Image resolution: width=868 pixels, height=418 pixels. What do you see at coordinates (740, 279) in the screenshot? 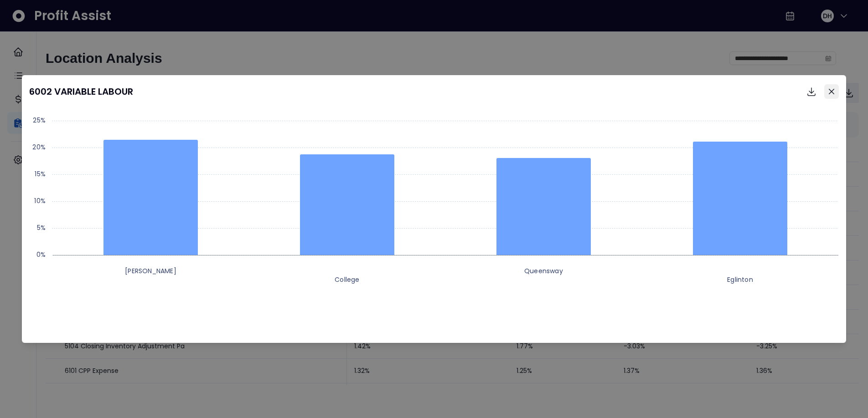
I see `text: Eglinton` at bounding box center [740, 279].